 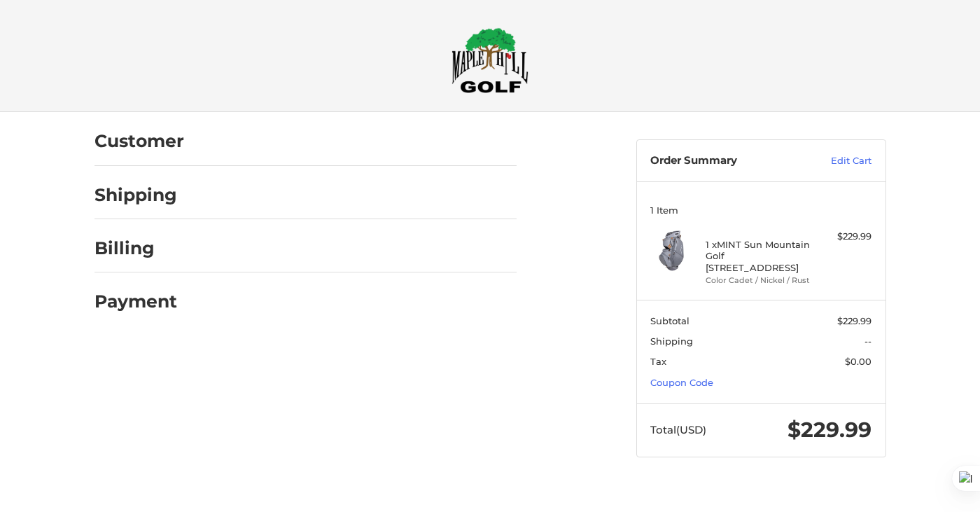 What do you see at coordinates (490, 60) in the screenshot?
I see `img: Maple Hill Golf` at bounding box center [490, 60].